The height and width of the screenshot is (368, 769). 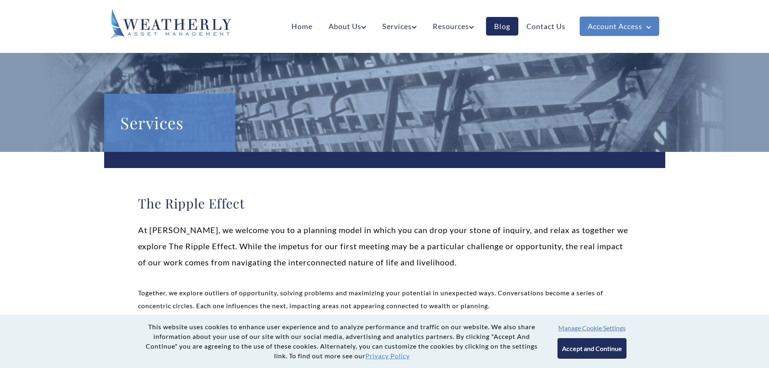 I want to click on img: Weatherly, so click(x=171, y=24).